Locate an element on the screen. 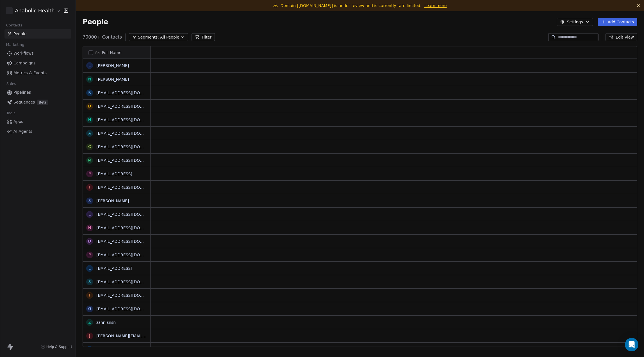 Image resolution: width=644 pixels, height=357 pixels. span: Pipelines is located at coordinates (22, 92).